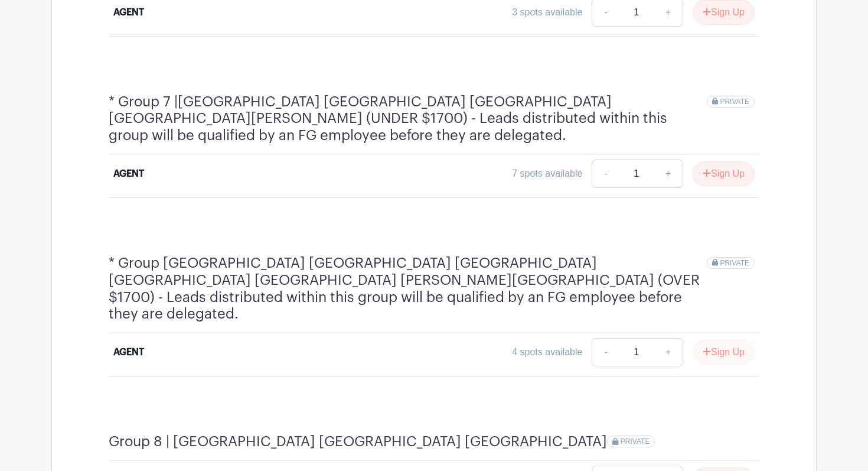  I want to click on div: 3 spots available, so click(547, 13).